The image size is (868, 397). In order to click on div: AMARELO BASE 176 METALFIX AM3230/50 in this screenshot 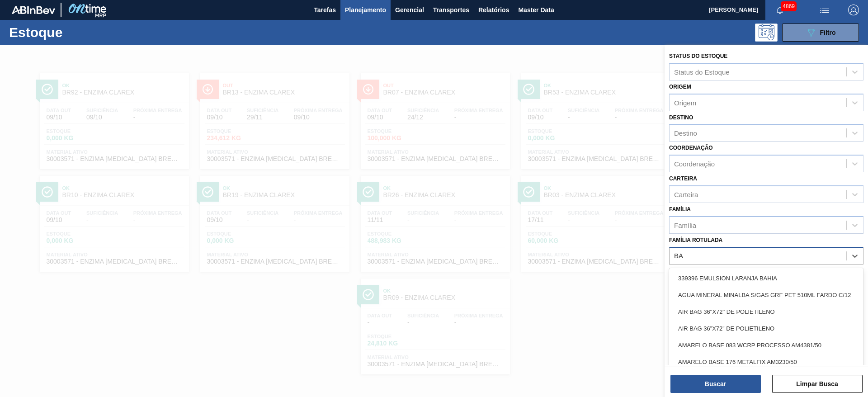, I will do `click(766, 361)`.